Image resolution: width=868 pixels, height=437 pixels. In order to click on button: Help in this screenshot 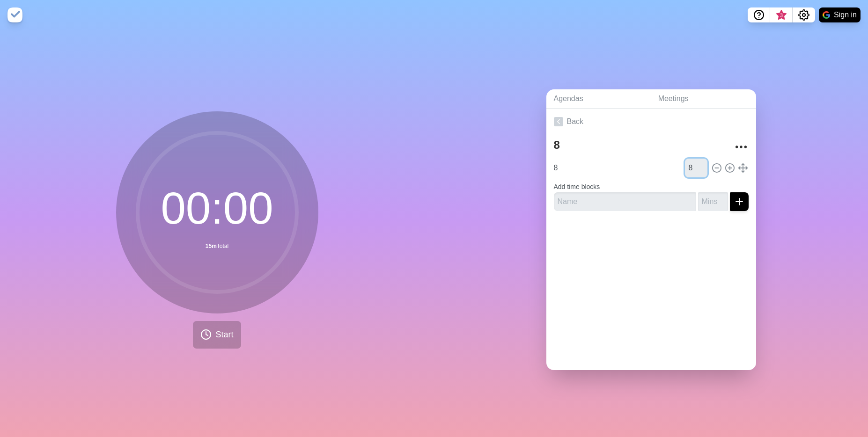, I will do `click(759, 15)`.